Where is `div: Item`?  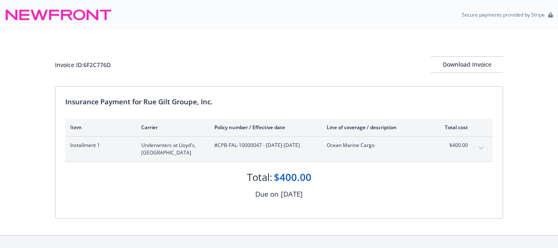 div: Item is located at coordinates (99, 127).